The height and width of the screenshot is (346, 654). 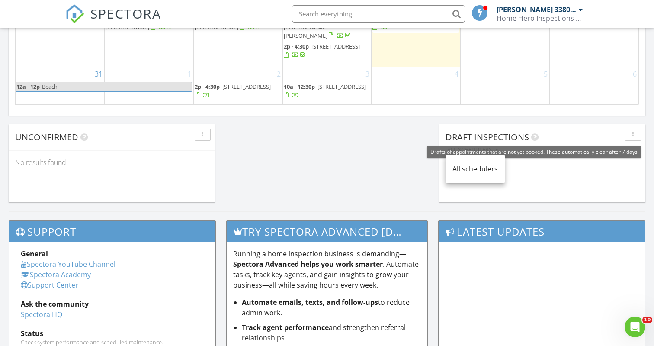 What do you see at coordinates (299, 87) in the screenshot?
I see `span: 10a - 12:30p` at bounding box center [299, 87].